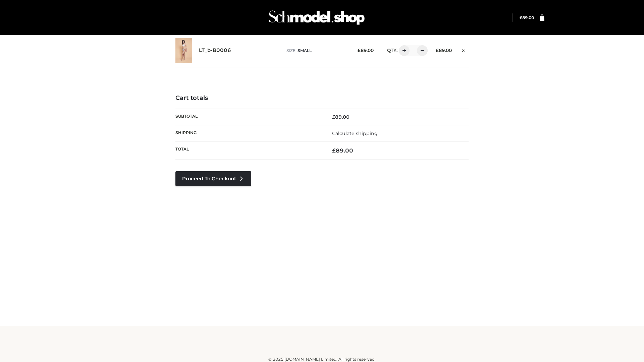 The image size is (644, 362). I want to click on img: Schmodel Admin 964, so click(316, 18).